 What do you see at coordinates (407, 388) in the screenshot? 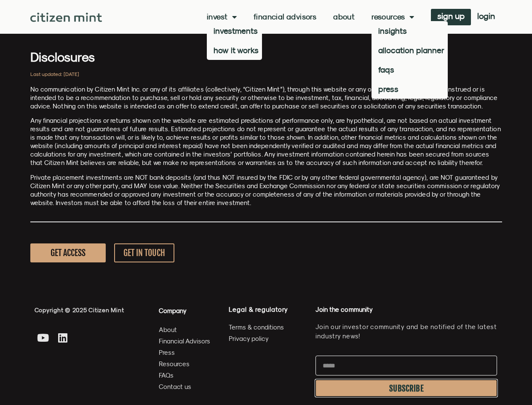
I see `span: SUBSCRIBE` at bounding box center [407, 388].